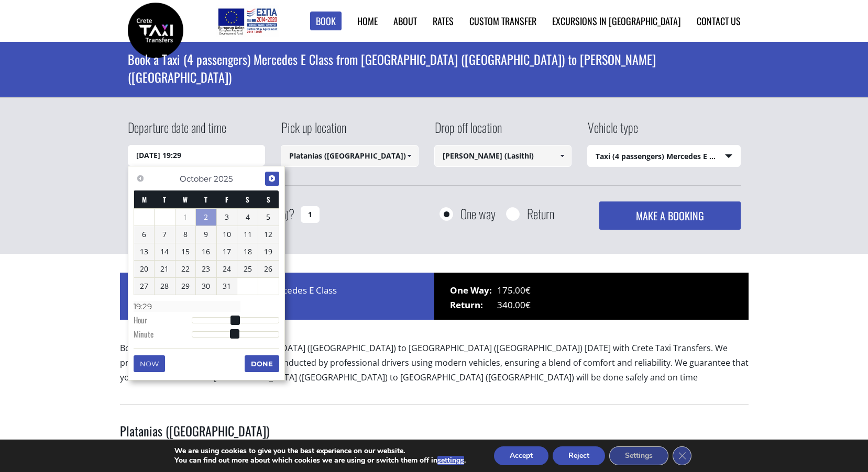  What do you see at coordinates (272, 179) in the screenshot?
I see `a: Next` at bounding box center [272, 179].